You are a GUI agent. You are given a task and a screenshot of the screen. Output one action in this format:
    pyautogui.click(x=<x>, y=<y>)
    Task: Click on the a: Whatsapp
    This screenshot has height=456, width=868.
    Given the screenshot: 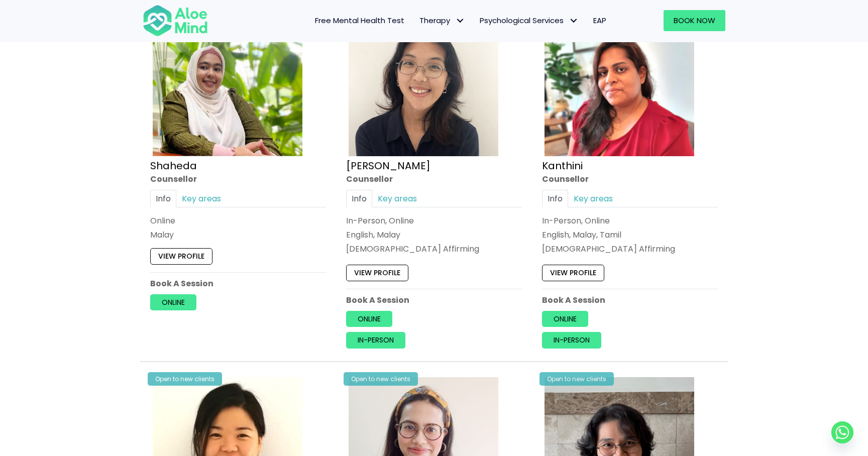 What is the action you would take?
    pyautogui.click(x=842, y=433)
    